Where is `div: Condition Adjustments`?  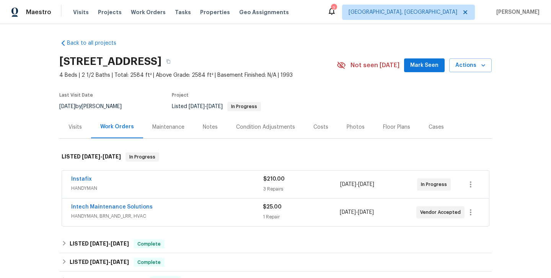
div: Condition Adjustments is located at coordinates (265, 127).